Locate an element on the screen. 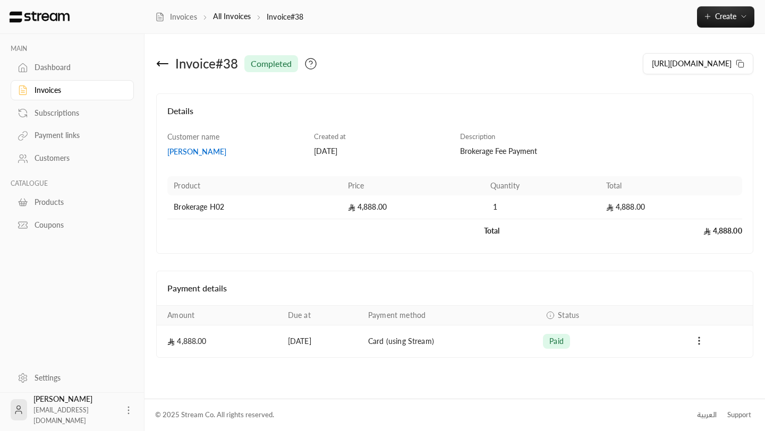 This screenshot has width=765, height=431. span: completed is located at coordinates (271, 64).